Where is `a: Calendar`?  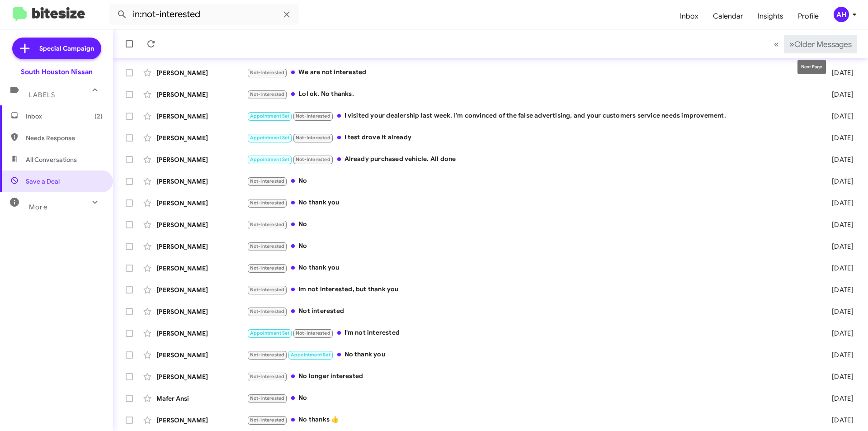 a: Calendar is located at coordinates (728, 16).